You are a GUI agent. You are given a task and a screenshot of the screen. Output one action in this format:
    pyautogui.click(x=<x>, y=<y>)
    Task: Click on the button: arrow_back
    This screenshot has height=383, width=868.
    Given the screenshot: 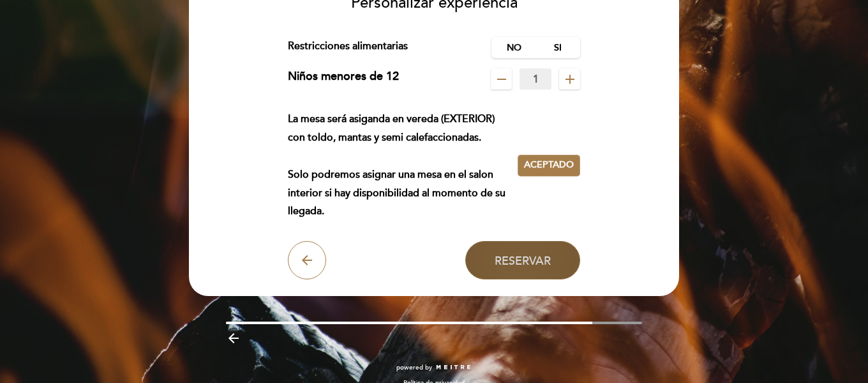 What is the action you would take?
    pyautogui.click(x=307, y=260)
    